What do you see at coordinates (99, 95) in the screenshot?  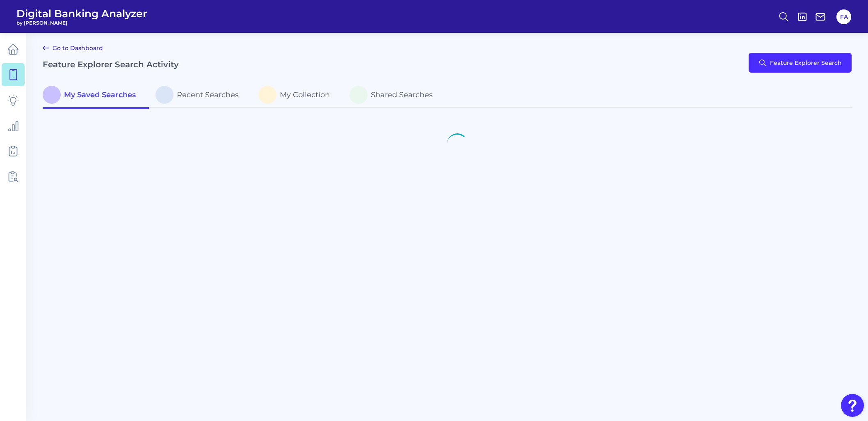 I see `span: My Saved Searches` at bounding box center [99, 95].